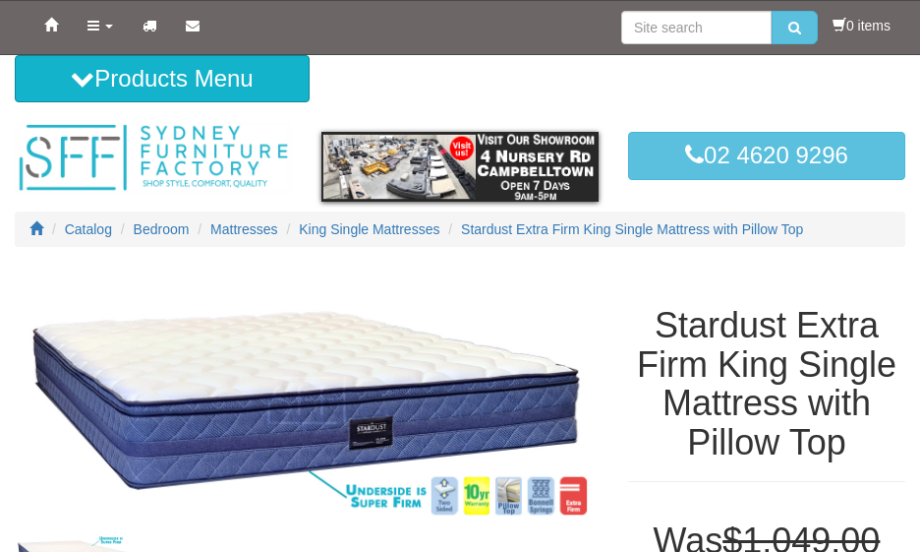 The width and height of the screenshot is (920, 552). What do you see at coordinates (861, 26) in the screenshot?
I see `li: 0 items` at bounding box center [861, 26].